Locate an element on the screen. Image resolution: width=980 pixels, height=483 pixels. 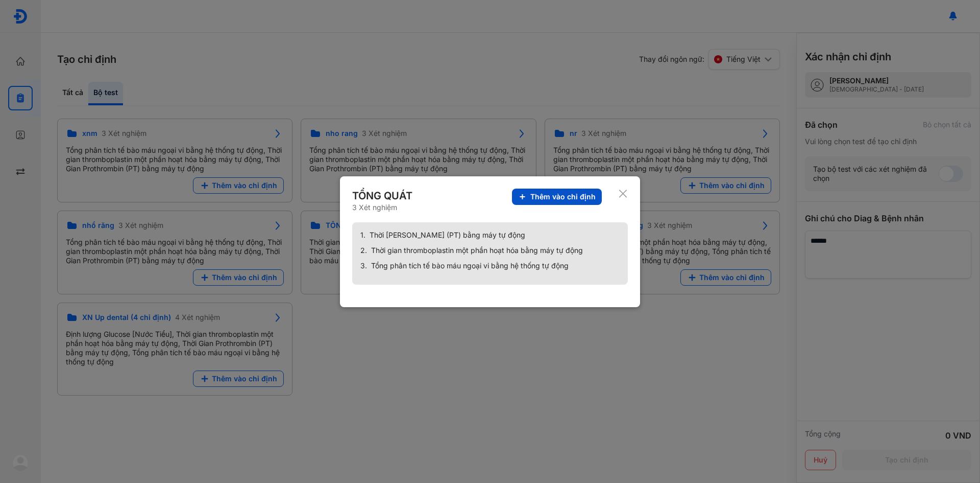
span: 3. is located at coordinates (364, 266).